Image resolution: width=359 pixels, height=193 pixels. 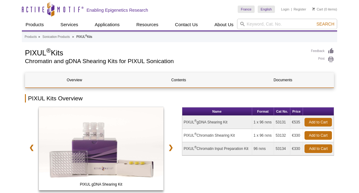 I want to click on input: Keyword, Cat. No., so click(x=287, y=24).